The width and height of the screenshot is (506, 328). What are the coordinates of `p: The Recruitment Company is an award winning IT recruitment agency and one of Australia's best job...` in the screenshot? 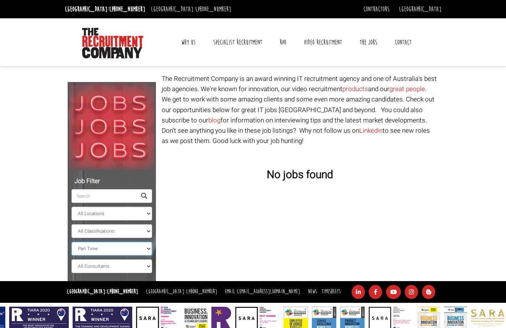 It's located at (300, 110).